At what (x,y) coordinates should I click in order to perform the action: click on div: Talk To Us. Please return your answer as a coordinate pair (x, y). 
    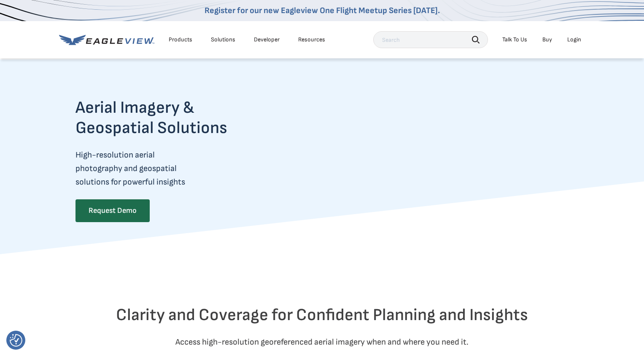
    Looking at the image, I should click on (515, 40).